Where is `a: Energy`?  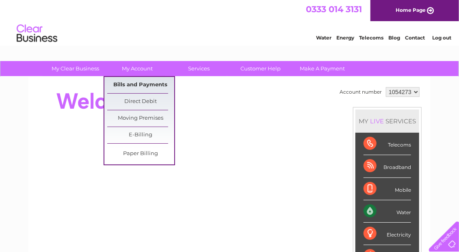 a: Energy is located at coordinates (345, 37).